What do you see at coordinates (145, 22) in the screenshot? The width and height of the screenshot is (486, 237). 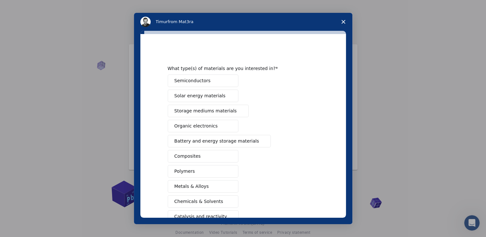 I see `img: Profile image for Timur` at bounding box center [145, 22].